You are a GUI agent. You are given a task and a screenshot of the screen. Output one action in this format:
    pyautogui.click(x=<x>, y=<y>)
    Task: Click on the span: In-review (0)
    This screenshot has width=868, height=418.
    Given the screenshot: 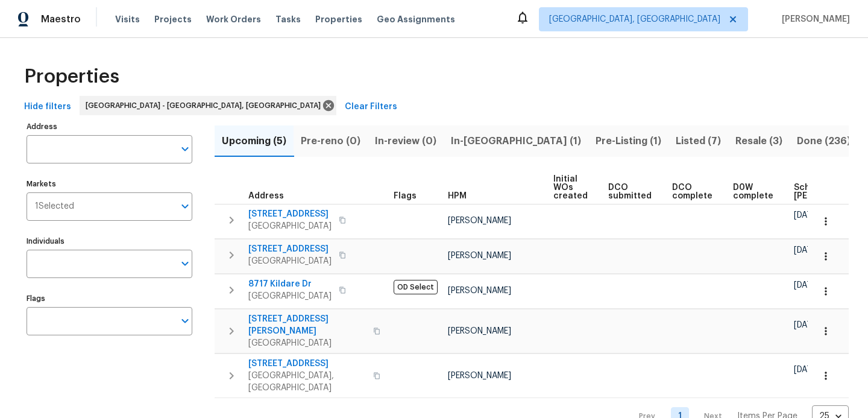 What is the action you would take?
    pyautogui.click(x=406, y=141)
    